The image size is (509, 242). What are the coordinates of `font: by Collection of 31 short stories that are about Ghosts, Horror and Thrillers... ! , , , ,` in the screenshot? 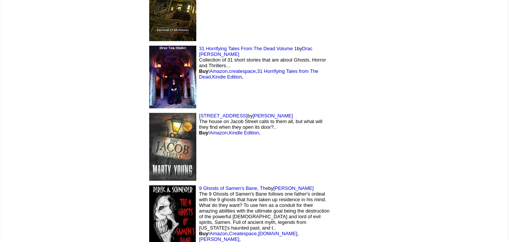 It's located at (262, 63).